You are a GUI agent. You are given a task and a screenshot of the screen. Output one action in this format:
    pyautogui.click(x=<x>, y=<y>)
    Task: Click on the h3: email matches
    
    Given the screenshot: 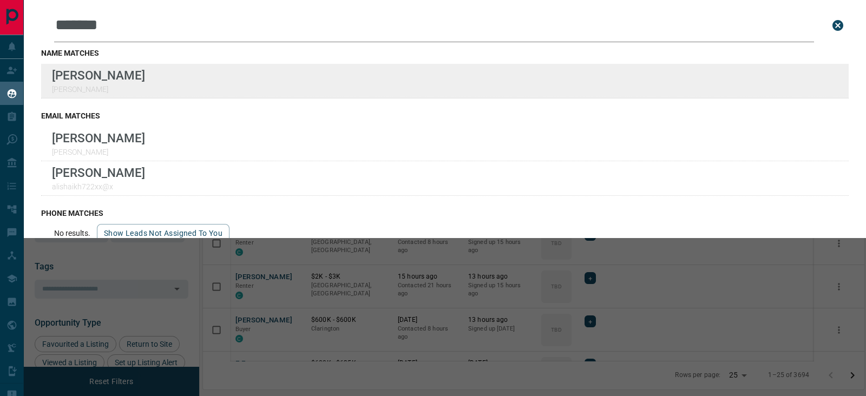 What is the action you would take?
    pyautogui.click(x=445, y=116)
    